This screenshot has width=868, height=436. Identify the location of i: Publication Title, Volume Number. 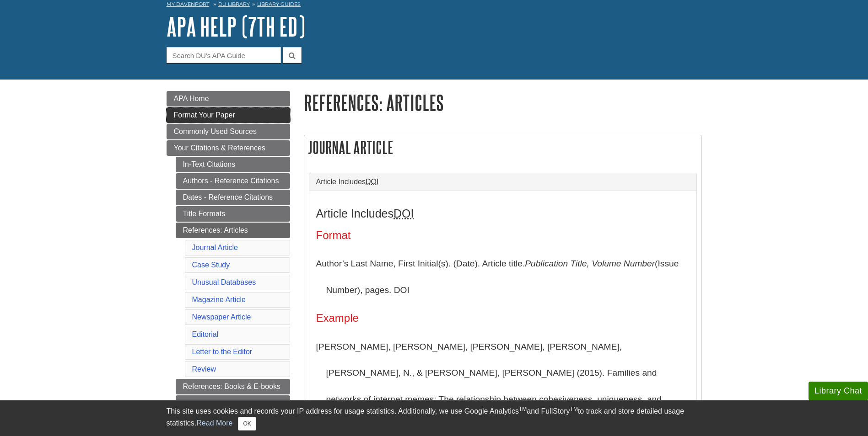
(590, 264).